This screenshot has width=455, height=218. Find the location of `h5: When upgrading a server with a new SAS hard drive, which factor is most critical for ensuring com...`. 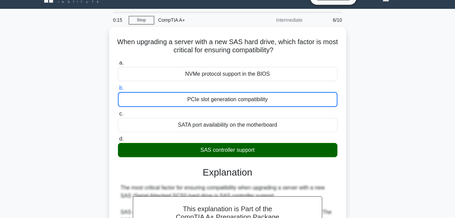

h5: When upgrading a server with a new SAS hard drive, which factor is most critical for ensuring com... is located at coordinates (228, 46).